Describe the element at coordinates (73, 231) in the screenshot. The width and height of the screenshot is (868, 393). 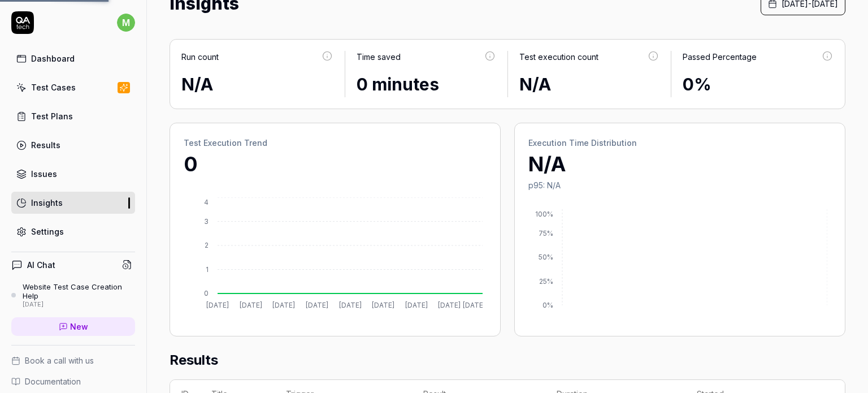
I see `a: Settings` at that location.